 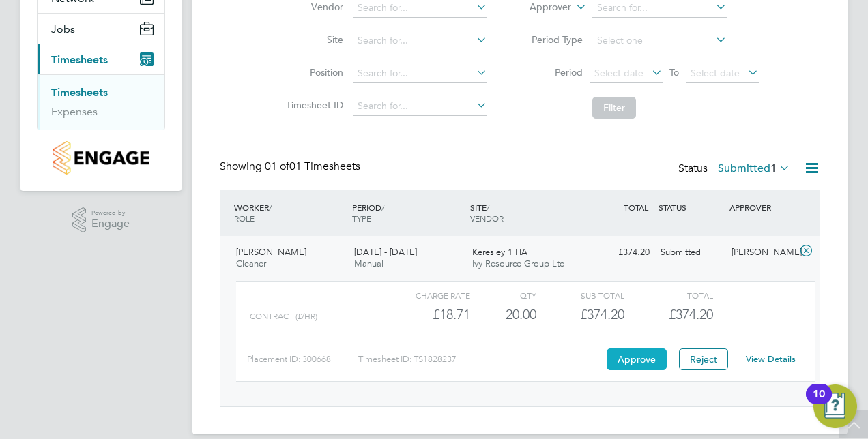 I want to click on label: Submitted, so click(x=754, y=168).